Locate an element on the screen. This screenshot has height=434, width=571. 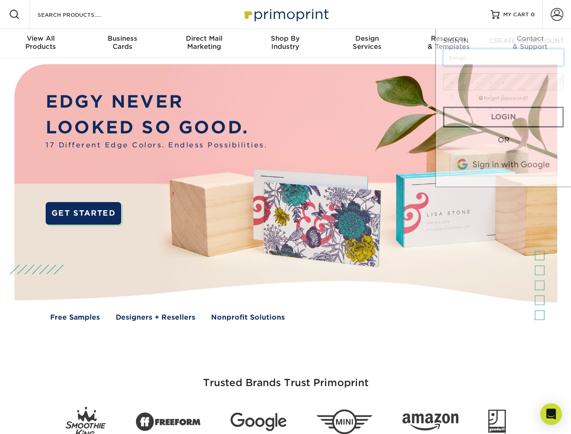
div: Cards is located at coordinates (122, 42).